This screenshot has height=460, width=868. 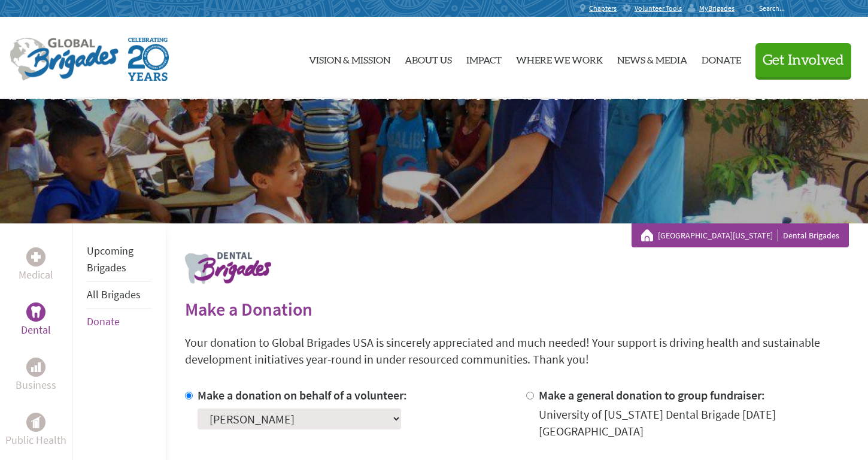 I want to click on img: Public Health, so click(x=36, y=422).